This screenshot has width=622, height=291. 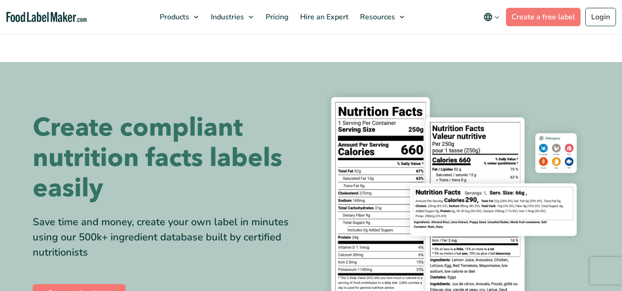 What do you see at coordinates (168, 238) in the screenshot?
I see `div: Save time and money, create your own label in minutes using our 500k+ ingredient database built b...` at bounding box center [168, 238].